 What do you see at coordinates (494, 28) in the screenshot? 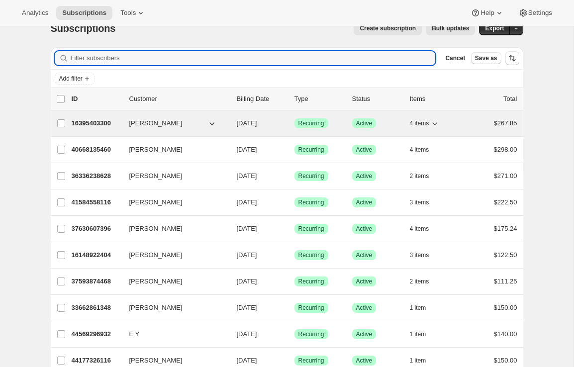
I see `span: Export` at bounding box center [494, 28].